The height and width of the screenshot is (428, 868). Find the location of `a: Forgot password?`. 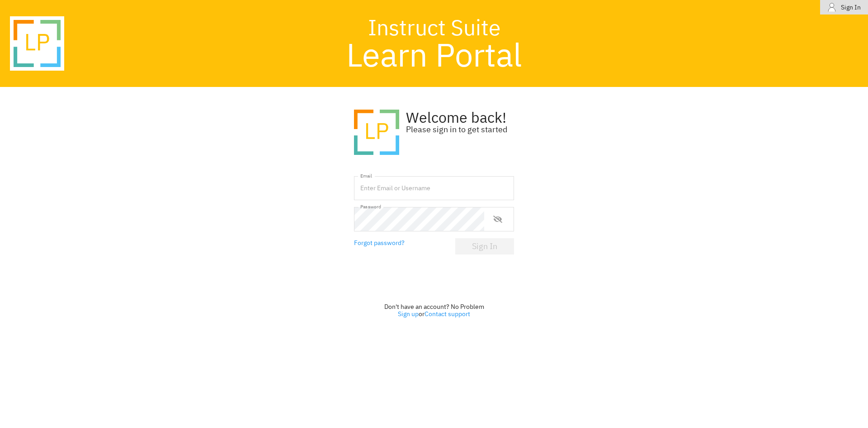

a: Forgot password? is located at coordinates (388, 246).